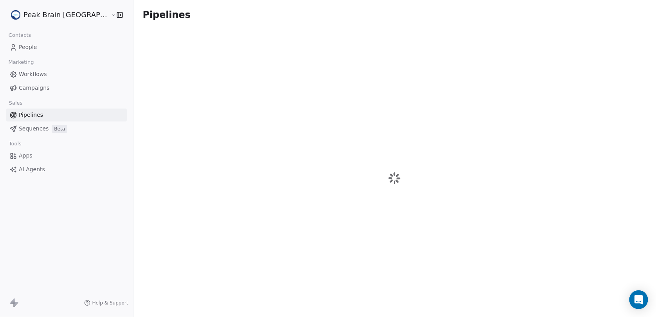 Image resolution: width=656 pixels, height=317 pixels. Describe the element at coordinates (67, 74) in the screenshot. I see `a: Workflows` at that location.